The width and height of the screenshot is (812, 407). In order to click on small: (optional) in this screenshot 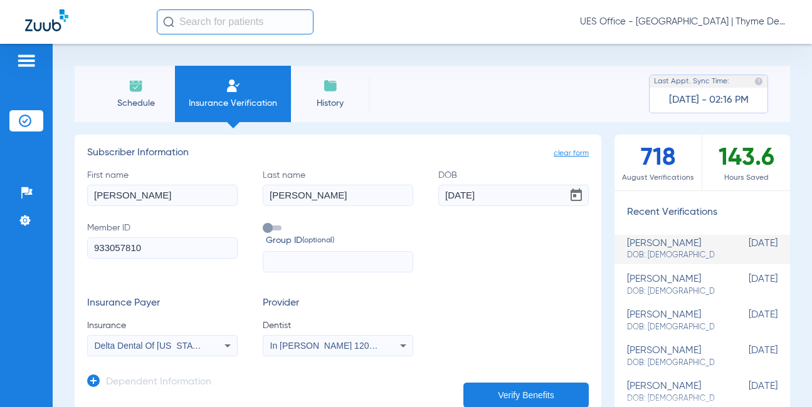, I will do `click(318, 241)`.